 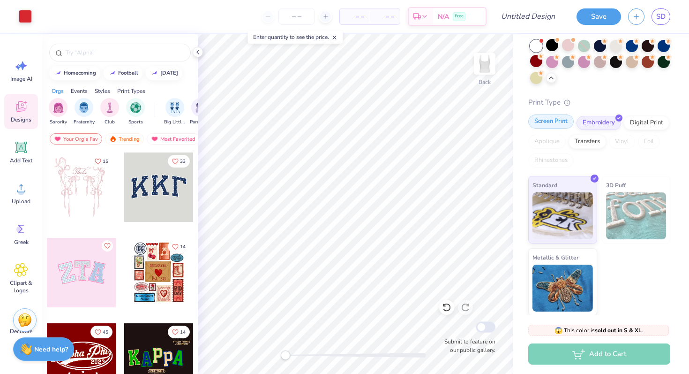 What do you see at coordinates (551, 121) in the screenshot?
I see `div: Screen Print` at bounding box center [551, 121].